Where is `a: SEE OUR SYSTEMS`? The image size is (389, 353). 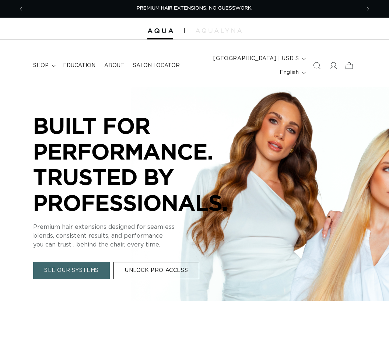 a: SEE OUR SYSTEMS is located at coordinates (71, 271).